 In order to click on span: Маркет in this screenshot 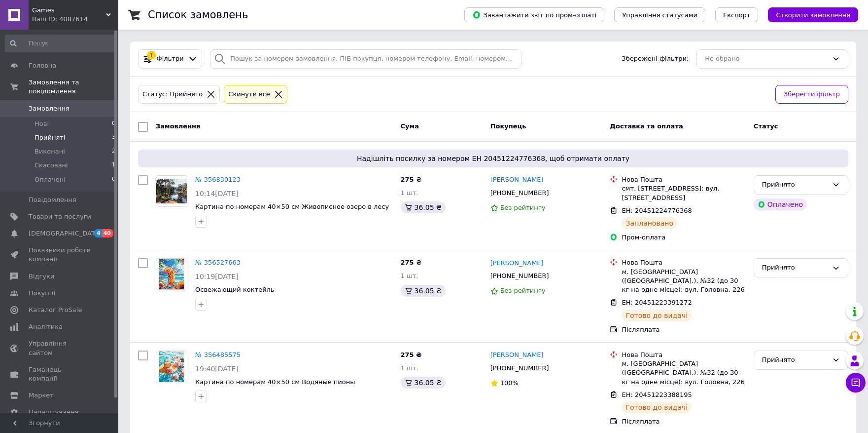, I will do `click(41, 395)`.